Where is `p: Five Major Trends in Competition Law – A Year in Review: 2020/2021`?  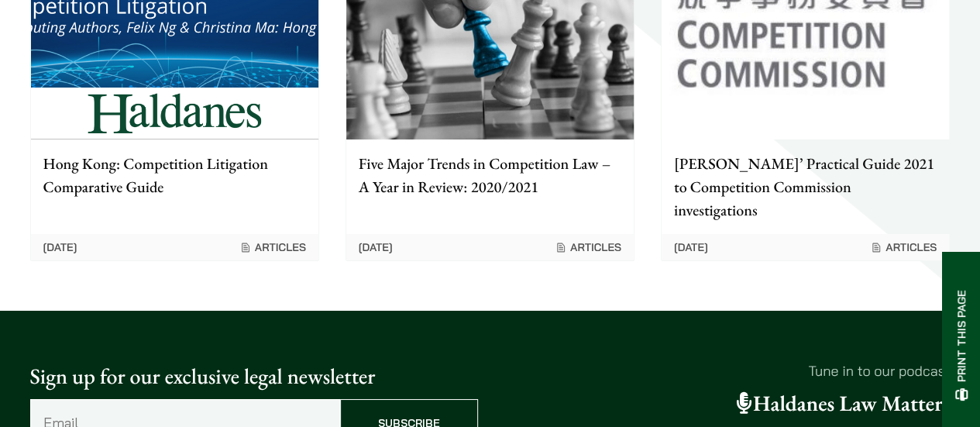 p: Five Major Trends in Competition Law – A Year in Review: 2020/2021 is located at coordinates (490, 175).